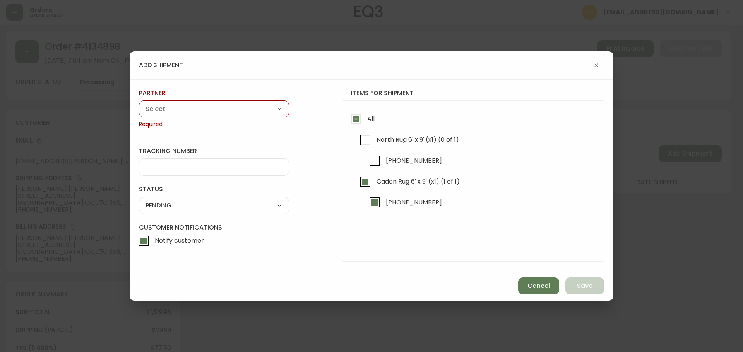 Image resolution: width=743 pixels, height=352 pixels. I want to click on span: Notify customer, so click(179, 241).